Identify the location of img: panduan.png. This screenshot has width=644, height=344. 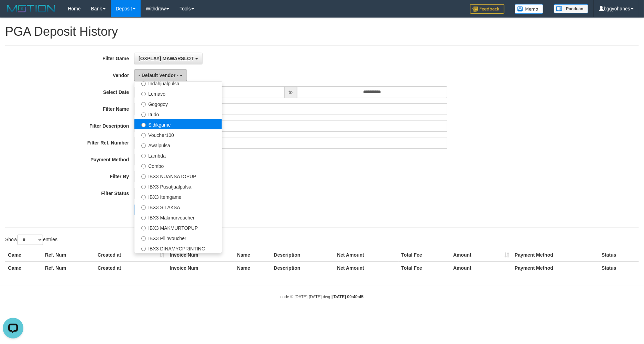
(571, 8).